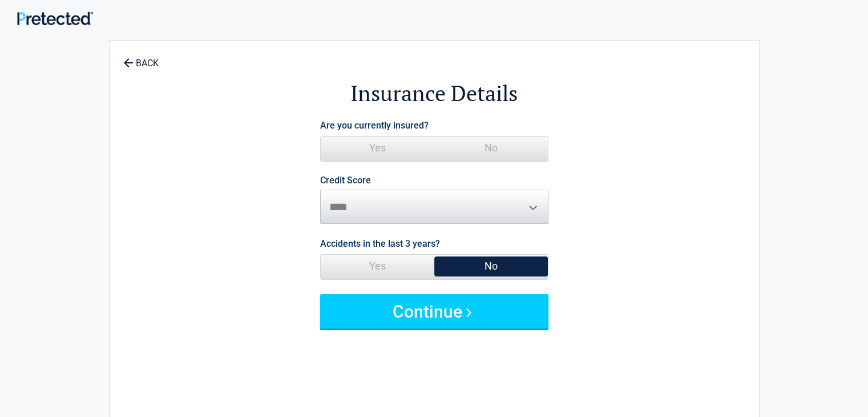 The width and height of the screenshot is (868, 417). I want to click on label: Credit Score, so click(345, 180).